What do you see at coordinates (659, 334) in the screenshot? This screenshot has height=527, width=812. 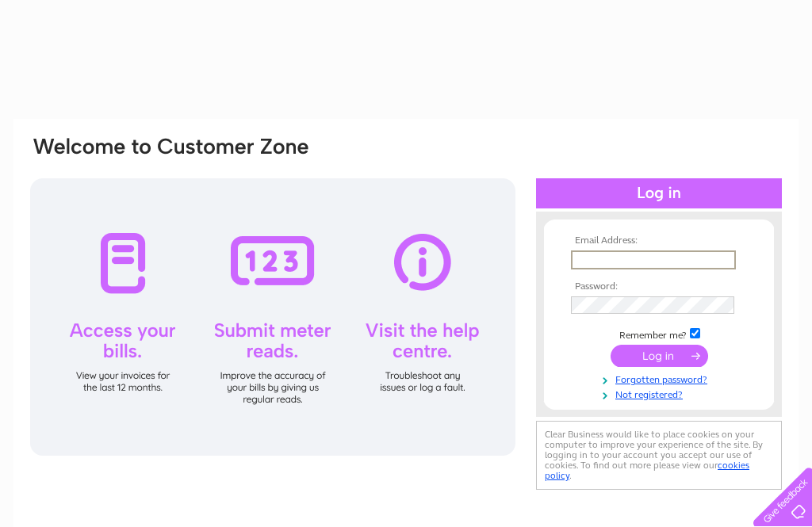 I see `td: Remember me?` at bounding box center [659, 334].